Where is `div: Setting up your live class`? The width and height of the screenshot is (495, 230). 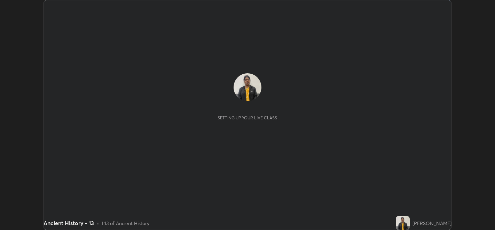 div: Setting up your live class is located at coordinates (247, 117).